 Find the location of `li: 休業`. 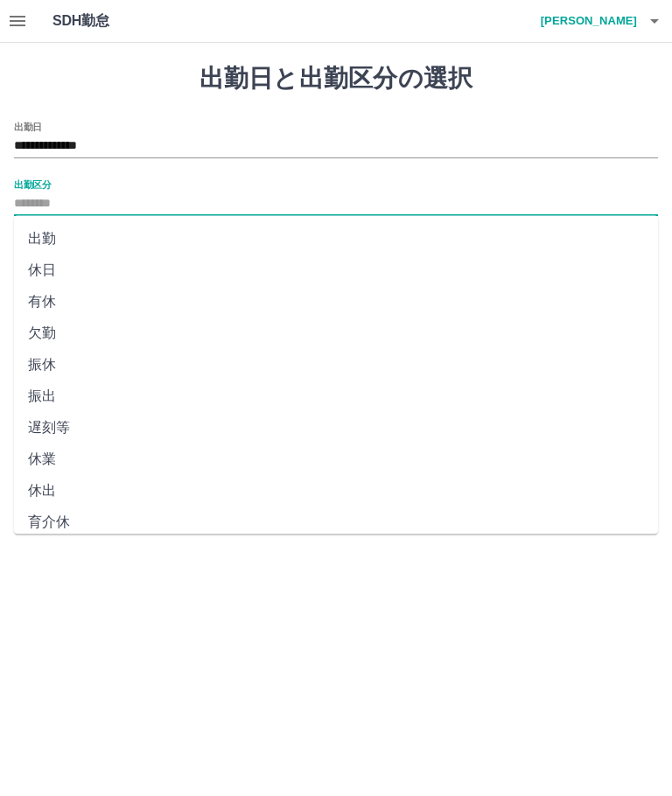

li: 休業 is located at coordinates (336, 459).